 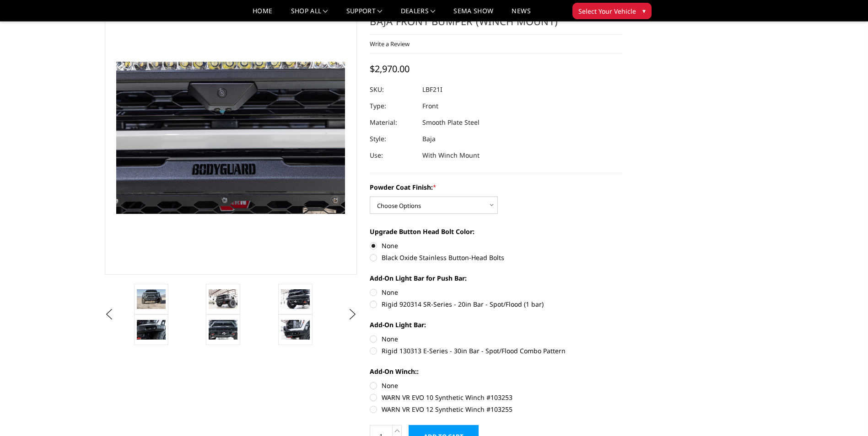 I want to click on a: shop all, so click(x=309, y=15).